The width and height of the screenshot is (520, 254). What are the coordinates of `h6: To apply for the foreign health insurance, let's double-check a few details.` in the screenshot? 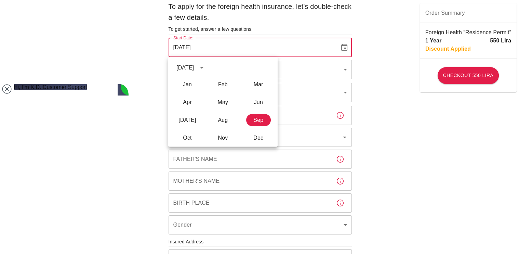 It's located at (260, 12).